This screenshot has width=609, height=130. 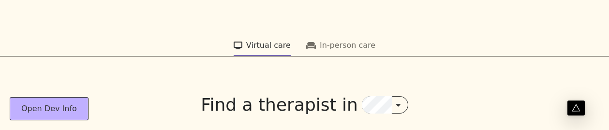 I want to click on div: In-person care, so click(x=347, y=45).